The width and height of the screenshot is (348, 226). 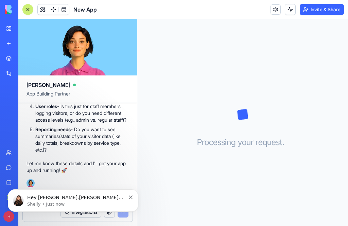 What do you see at coordinates (68, 26) in the screenshot?
I see `div: message notification from Shelly, Just now. Hey helen.riesen 👋 Welcome to Blocks 🙌 I'm here if yo...` at bounding box center [68, 26].